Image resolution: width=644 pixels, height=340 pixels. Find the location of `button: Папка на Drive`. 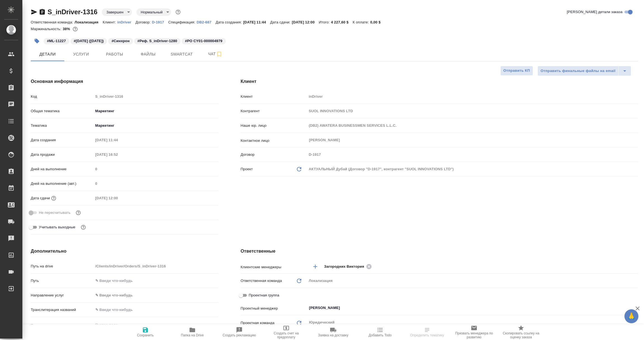

button: Папка на Drive is located at coordinates (193, 332).